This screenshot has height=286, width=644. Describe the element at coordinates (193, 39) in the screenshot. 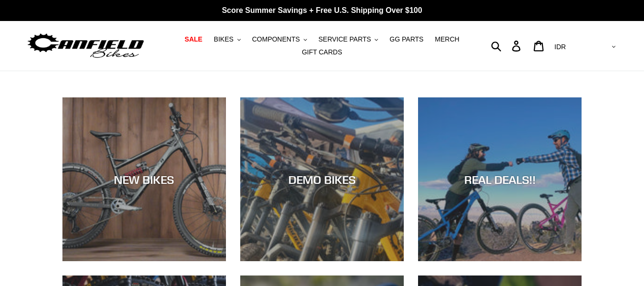

I see `a: SALE` at that location.